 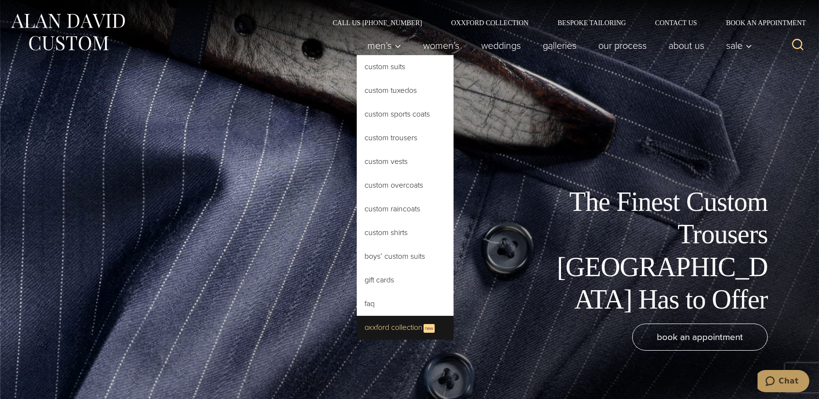 What do you see at coordinates (700, 337) in the screenshot?
I see `a: book an appointment` at bounding box center [700, 337].